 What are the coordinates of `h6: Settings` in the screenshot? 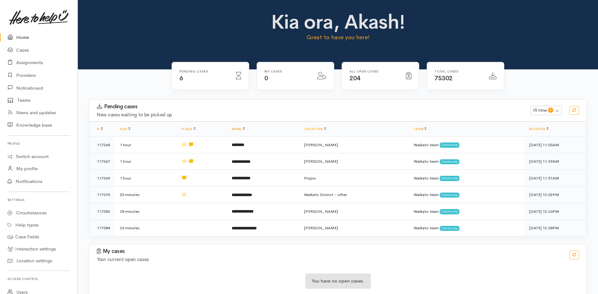 It's located at (39, 200).